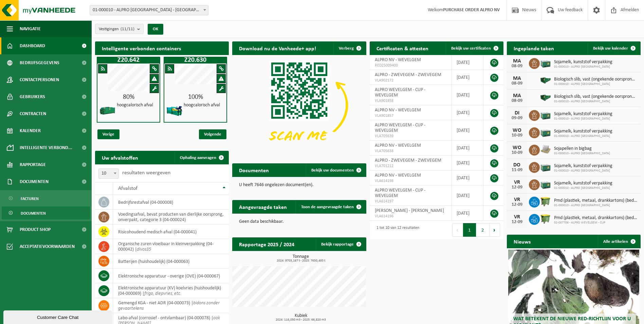  I want to click on span: Biologisch slib, vast (ongekende oorsprong agro- en voedingsindustrie of niet ag..., so click(596, 97).